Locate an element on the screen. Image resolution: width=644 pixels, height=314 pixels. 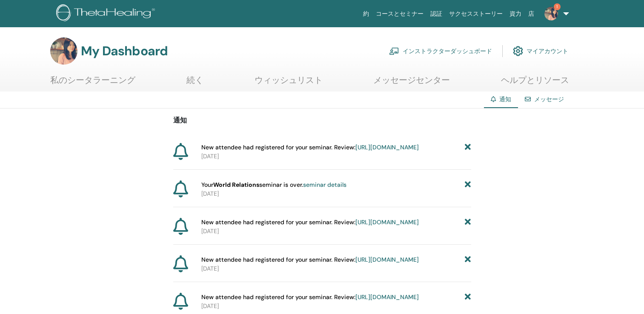
a: インストラクターダッシュボード is located at coordinates (441, 51).